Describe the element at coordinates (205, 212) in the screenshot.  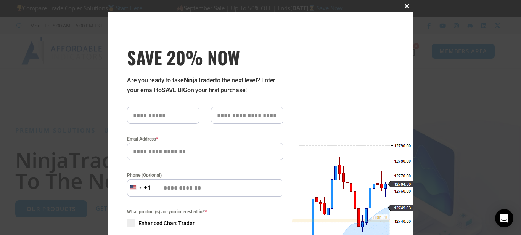
I see `span: What product(s) are you interested in?` at that location.